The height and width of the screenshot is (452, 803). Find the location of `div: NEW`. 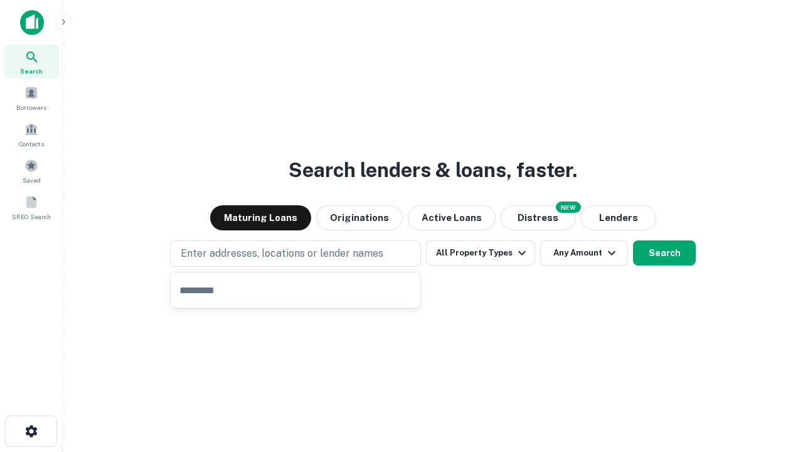

div: NEW is located at coordinates (568, 207).